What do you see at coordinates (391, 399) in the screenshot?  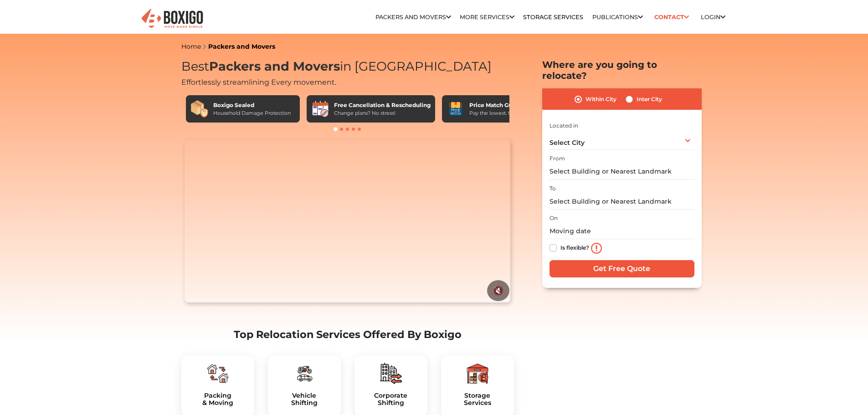 I see `a: CorporateShifting` at bounding box center [391, 399].